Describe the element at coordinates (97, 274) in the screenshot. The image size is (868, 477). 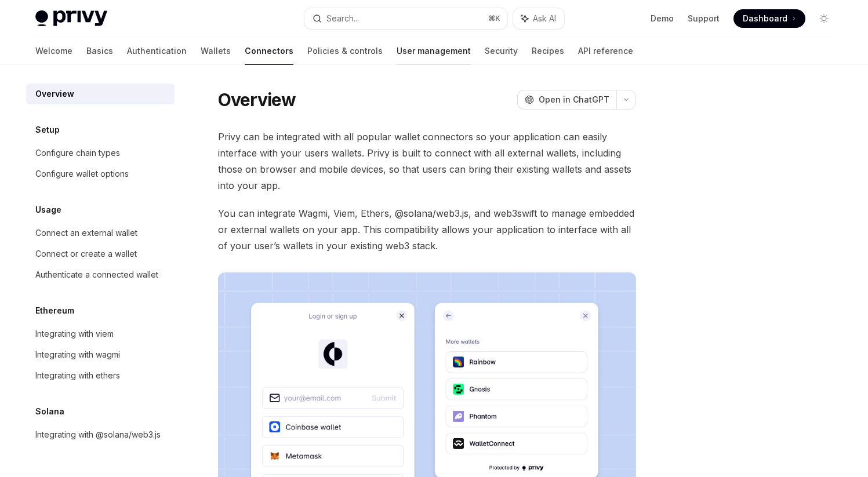
I see `div: Authenticate a connected wallet` at that location.